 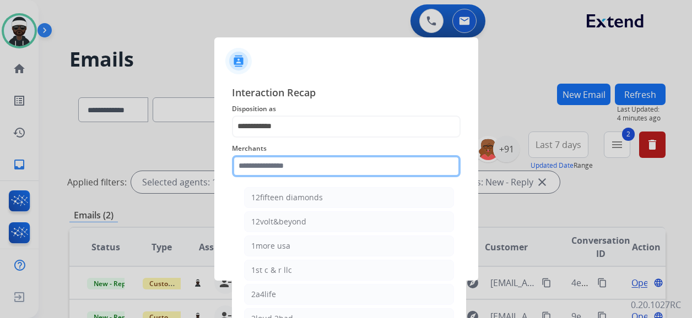 What do you see at coordinates (287, 198) in the screenshot?
I see `div: 12fifteen diamonds` at bounding box center [287, 198].